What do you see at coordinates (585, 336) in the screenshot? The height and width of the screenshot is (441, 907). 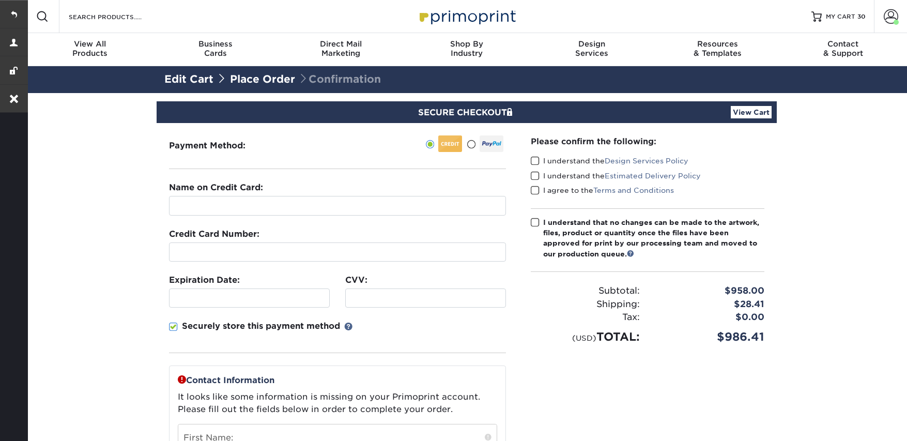 I see `div: TOTAL:` at bounding box center [585, 336].